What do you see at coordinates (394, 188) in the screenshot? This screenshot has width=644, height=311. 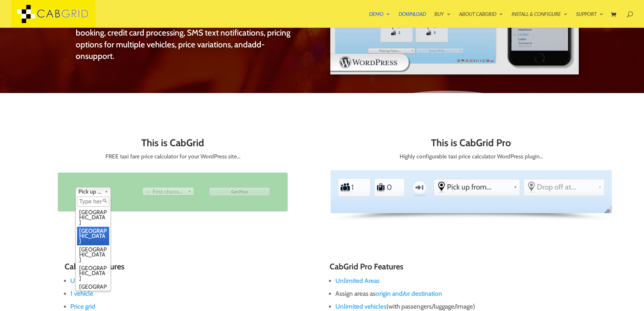 I see `input: Number of Suitcases` at bounding box center [394, 188].